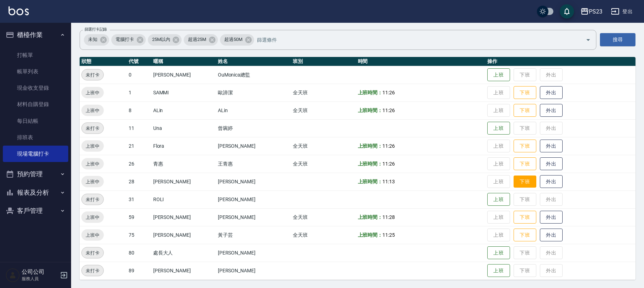  I want to click on td: 21, so click(139, 146).